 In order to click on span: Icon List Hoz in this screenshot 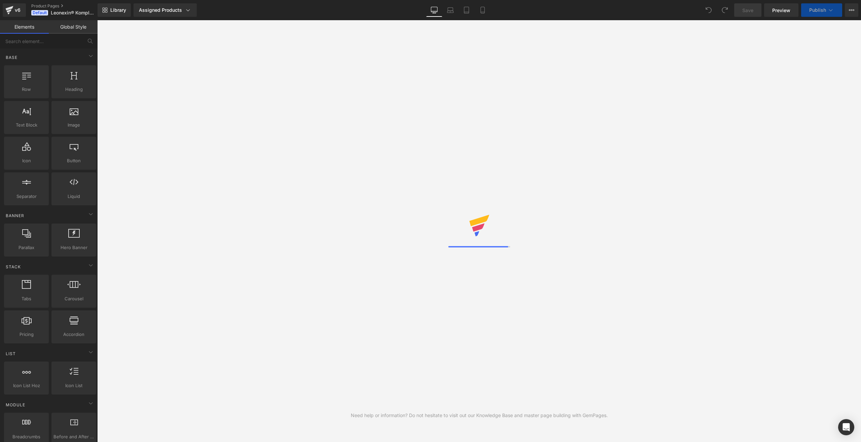, I will do `click(26, 385)`.